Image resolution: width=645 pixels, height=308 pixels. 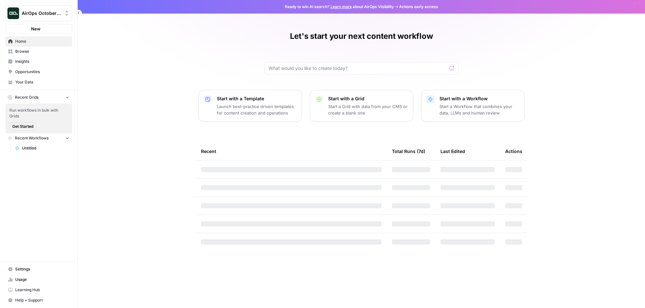 What do you see at coordinates (453, 151) in the screenshot?
I see `div: Last Edited` at bounding box center [453, 151].